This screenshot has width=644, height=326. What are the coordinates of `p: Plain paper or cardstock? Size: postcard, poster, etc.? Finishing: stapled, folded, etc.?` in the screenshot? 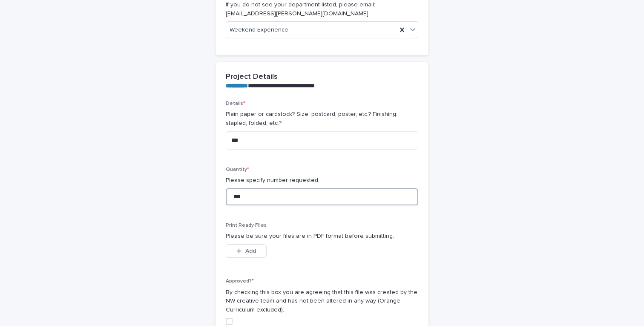 It's located at (322, 119).